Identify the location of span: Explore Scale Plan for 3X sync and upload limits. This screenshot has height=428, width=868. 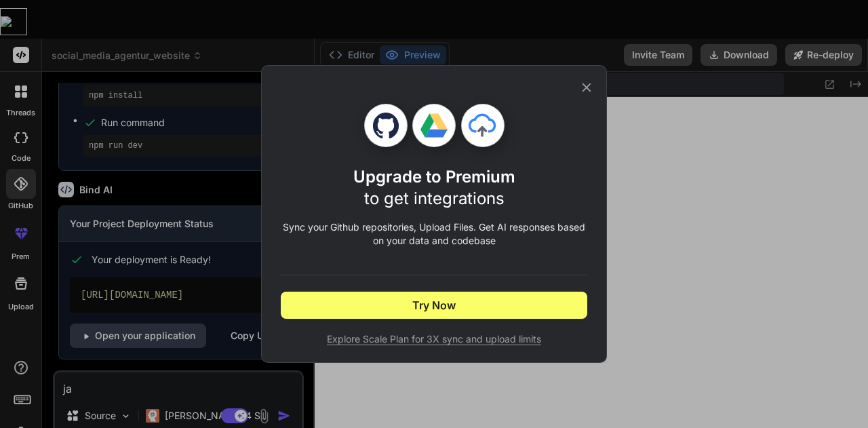
(434, 340).